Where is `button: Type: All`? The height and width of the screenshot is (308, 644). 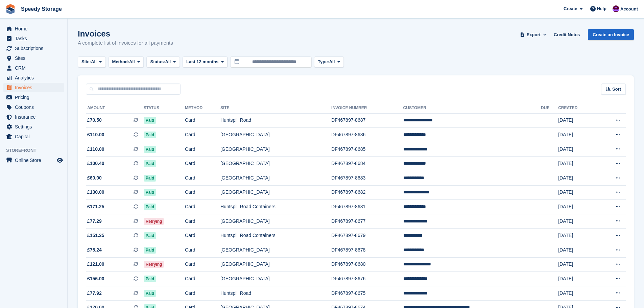 button: Type: All is located at coordinates (329, 62).